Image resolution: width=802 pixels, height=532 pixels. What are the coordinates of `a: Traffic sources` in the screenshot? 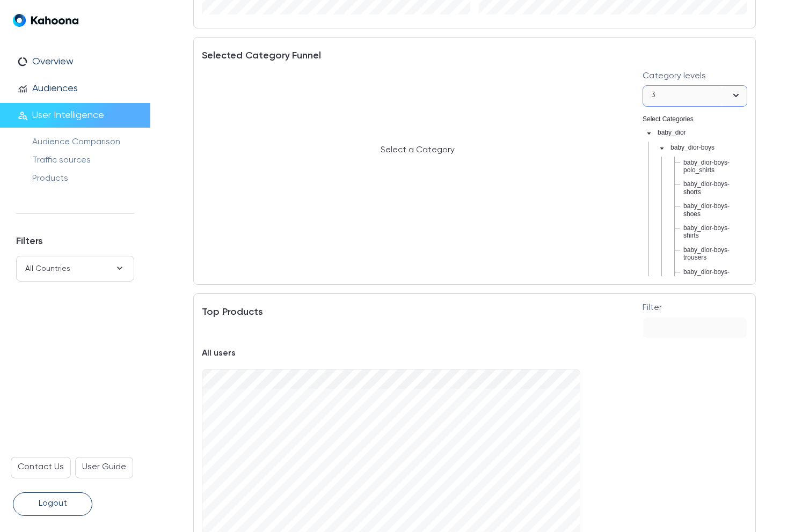 It's located at (61, 160).